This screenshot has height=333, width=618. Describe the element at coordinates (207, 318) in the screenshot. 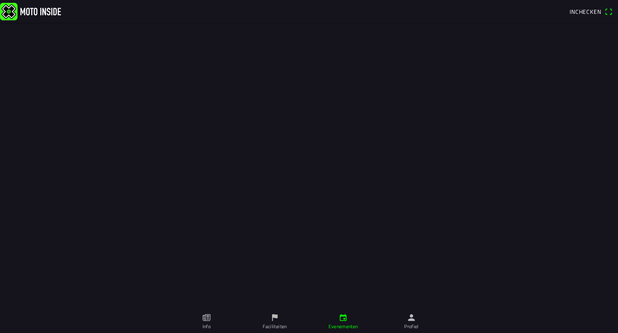

I see `ion-icon: paper` at that location.